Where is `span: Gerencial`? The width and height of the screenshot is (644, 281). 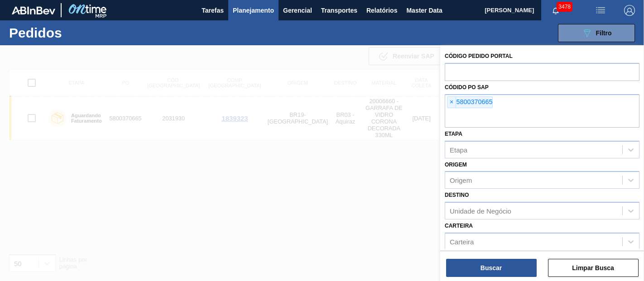 span: Gerencial is located at coordinates (297, 11).